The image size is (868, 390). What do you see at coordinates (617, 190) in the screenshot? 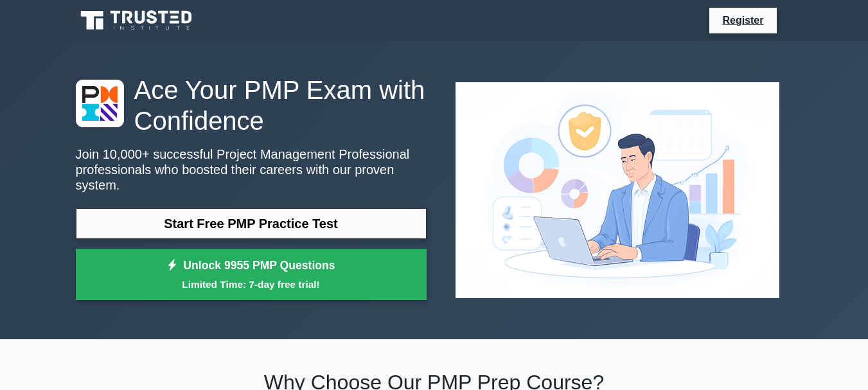
I see `img: Project Management Professional Preview` at bounding box center [617, 190].